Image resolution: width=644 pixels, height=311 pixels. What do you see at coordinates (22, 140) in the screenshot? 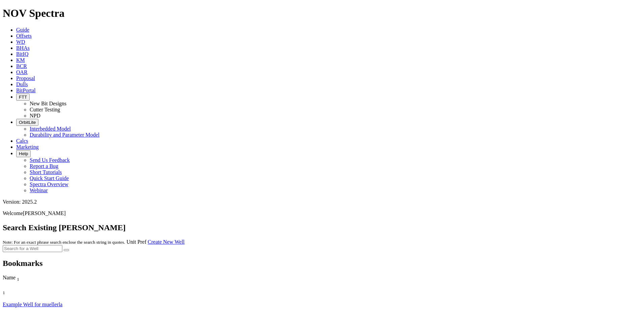
I see `a: Calcs` at bounding box center [22, 140].